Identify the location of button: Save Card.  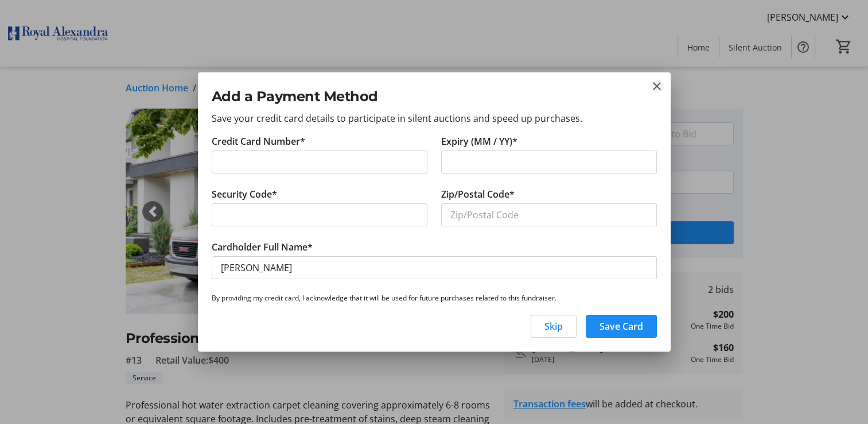
(621, 326).